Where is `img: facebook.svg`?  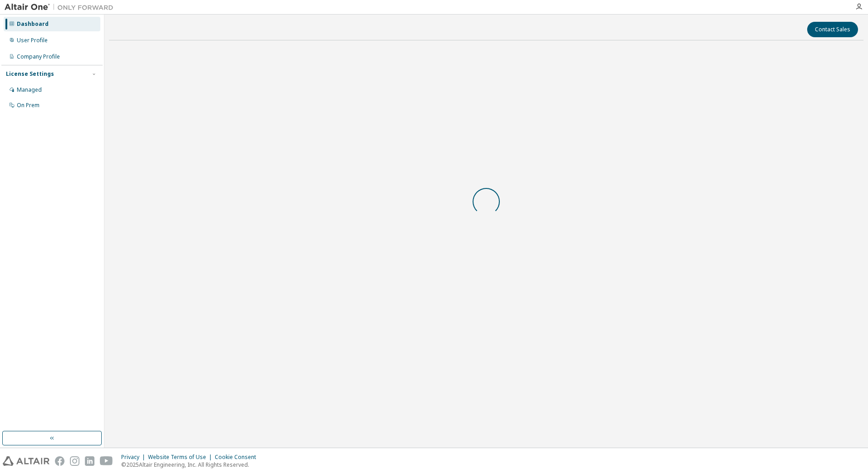 img: facebook.svg is located at coordinates (60, 461).